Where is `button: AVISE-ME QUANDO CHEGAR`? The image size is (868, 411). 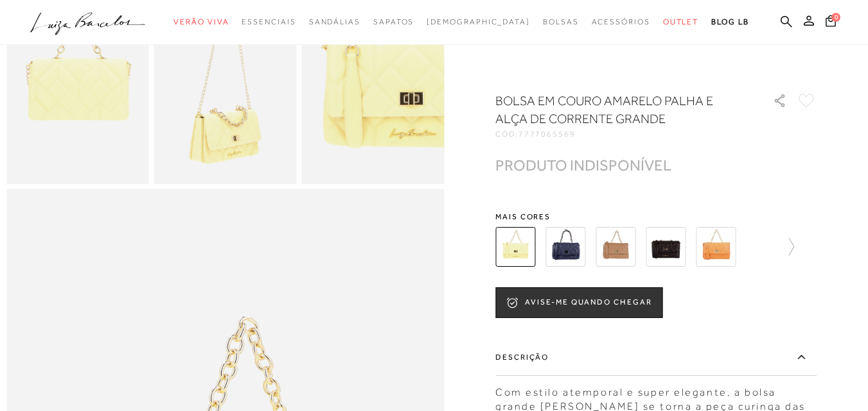 button: AVISE-ME QUANDO CHEGAR is located at coordinates (579, 303).